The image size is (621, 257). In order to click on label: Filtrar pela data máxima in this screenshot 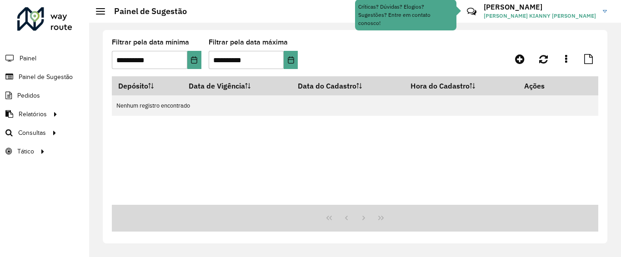, I will do `click(248, 42)`.